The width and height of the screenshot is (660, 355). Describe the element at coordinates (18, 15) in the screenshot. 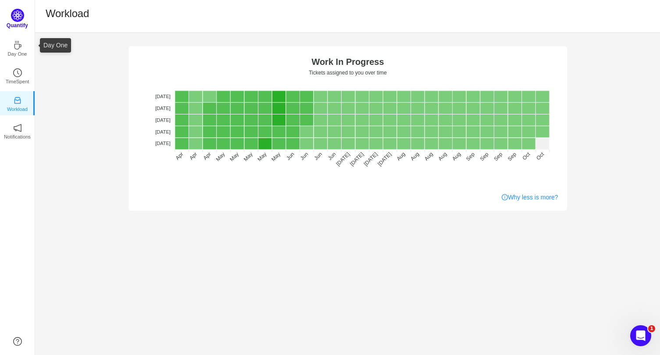

I see `img: Quantify` at that location.